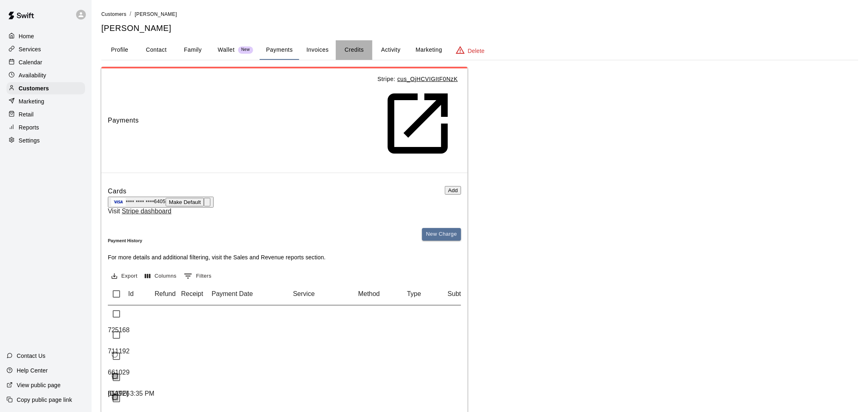  Describe the element at coordinates (118, 191) in the screenshot. I see `h6: Cards` at that location.